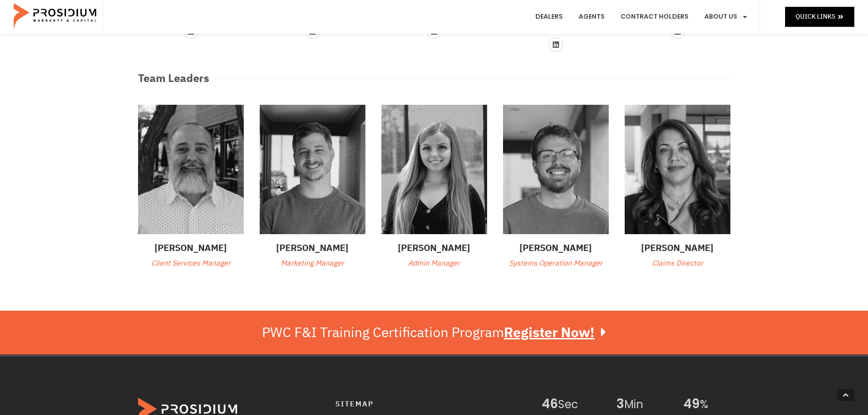 This screenshot has width=868, height=415. What do you see at coordinates (556, 263) in the screenshot?
I see `p: Systems Operation Manager` at bounding box center [556, 263].